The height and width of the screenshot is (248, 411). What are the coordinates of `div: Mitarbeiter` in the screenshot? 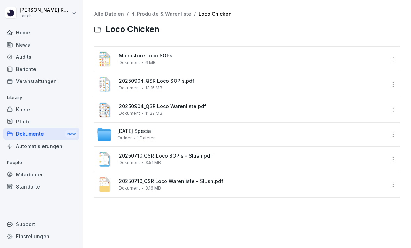 It's located at (41, 174).